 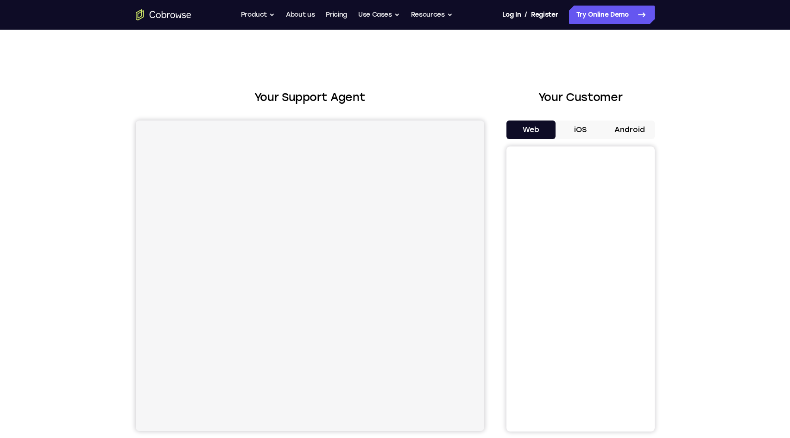 I want to click on a: Pricing, so click(x=337, y=15).